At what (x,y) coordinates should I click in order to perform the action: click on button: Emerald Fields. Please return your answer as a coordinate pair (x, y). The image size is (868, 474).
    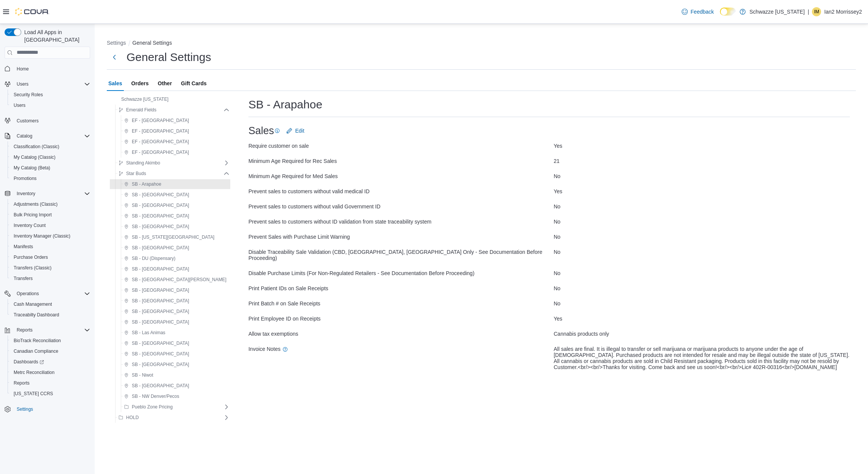
    Looking at the image, I should click on (137, 110).